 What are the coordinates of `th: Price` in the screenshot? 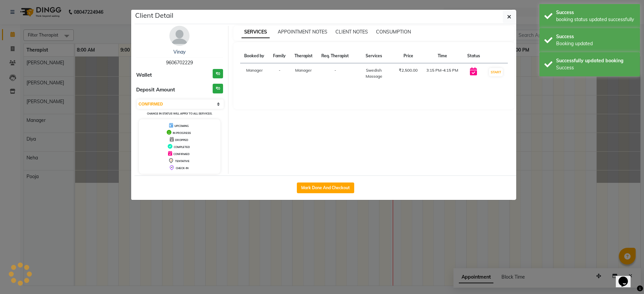 It's located at (408, 56).